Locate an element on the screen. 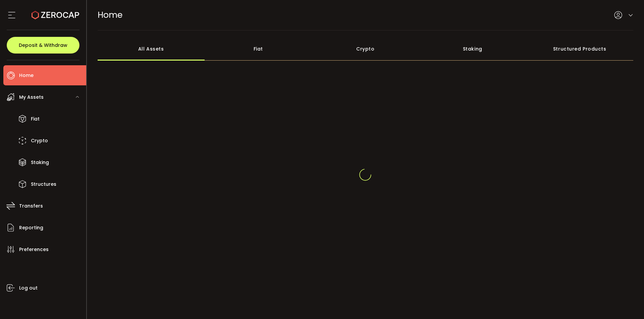 This screenshot has width=644, height=319. span: Transfers is located at coordinates (31, 206).